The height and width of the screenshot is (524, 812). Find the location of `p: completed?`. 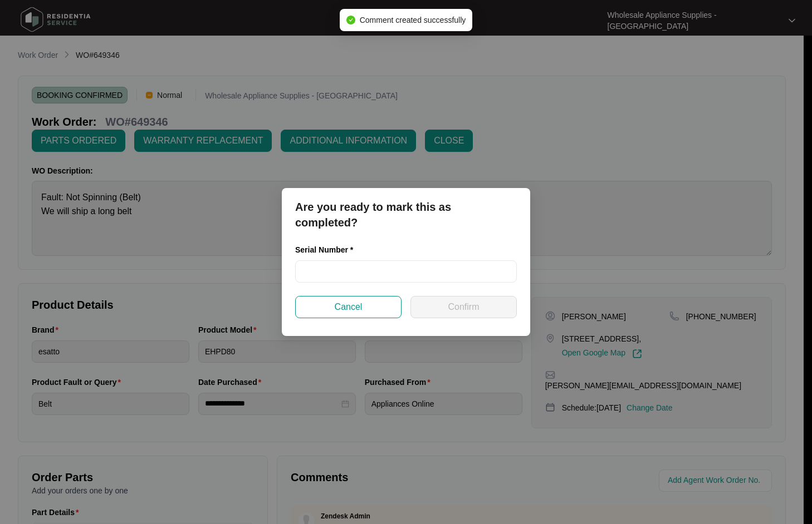

p: completed? is located at coordinates (406, 223).